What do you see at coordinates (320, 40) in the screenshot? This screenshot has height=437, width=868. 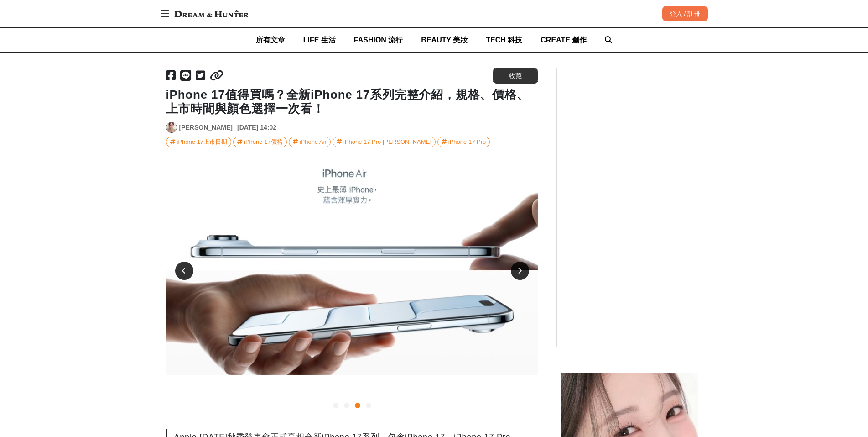 I see `a: LIFE 生活` at bounding box center [320, 40].